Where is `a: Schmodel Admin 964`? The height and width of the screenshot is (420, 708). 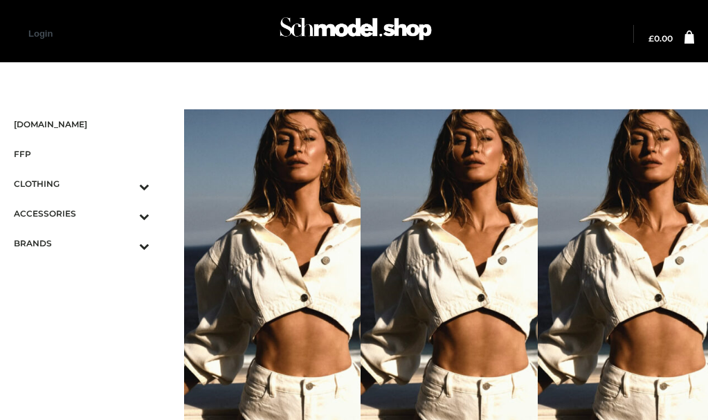
a: Schmodel Admin 964 is located at coordinates (355, 34).